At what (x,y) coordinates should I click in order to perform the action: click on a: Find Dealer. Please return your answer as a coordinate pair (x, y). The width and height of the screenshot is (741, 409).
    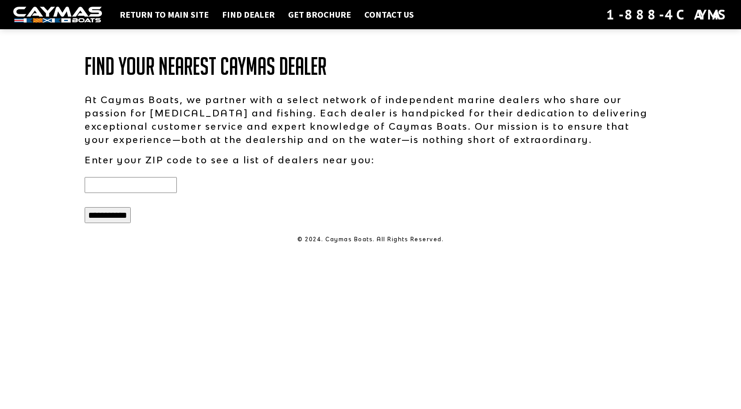
    Looking at the image, I should click on (248, 15).